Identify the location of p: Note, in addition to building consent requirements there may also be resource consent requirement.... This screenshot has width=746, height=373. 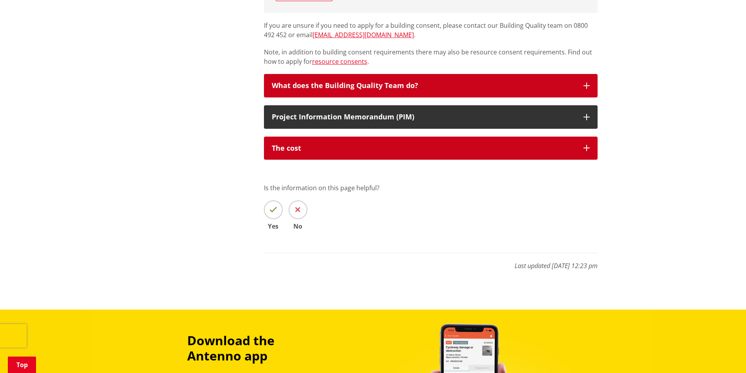
(431, 57).